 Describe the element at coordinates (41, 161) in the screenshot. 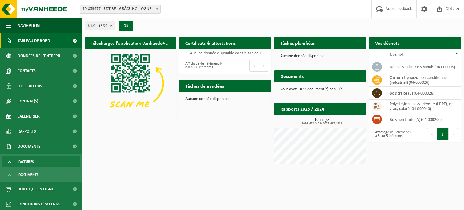

I see `a: Factures` at that location.